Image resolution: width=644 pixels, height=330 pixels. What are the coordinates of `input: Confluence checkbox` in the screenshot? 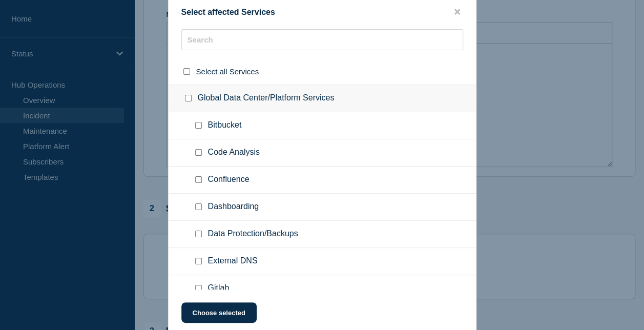 It's located at (198, 179).